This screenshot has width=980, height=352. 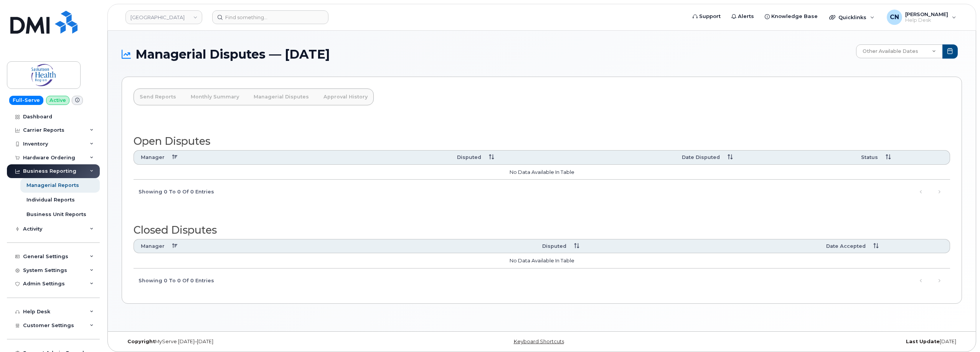 I want to click on h2: Closed Disputes, so click(x=541, y=231).